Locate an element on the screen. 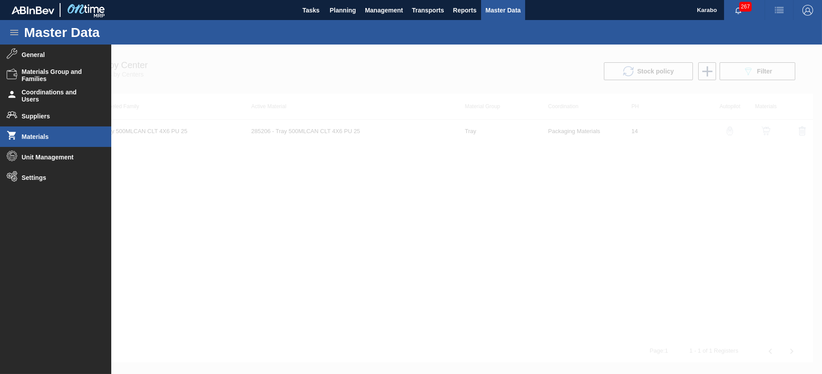 The image size is (822, 374). span: Coordinations and Users is located at coordinates (58, 96).